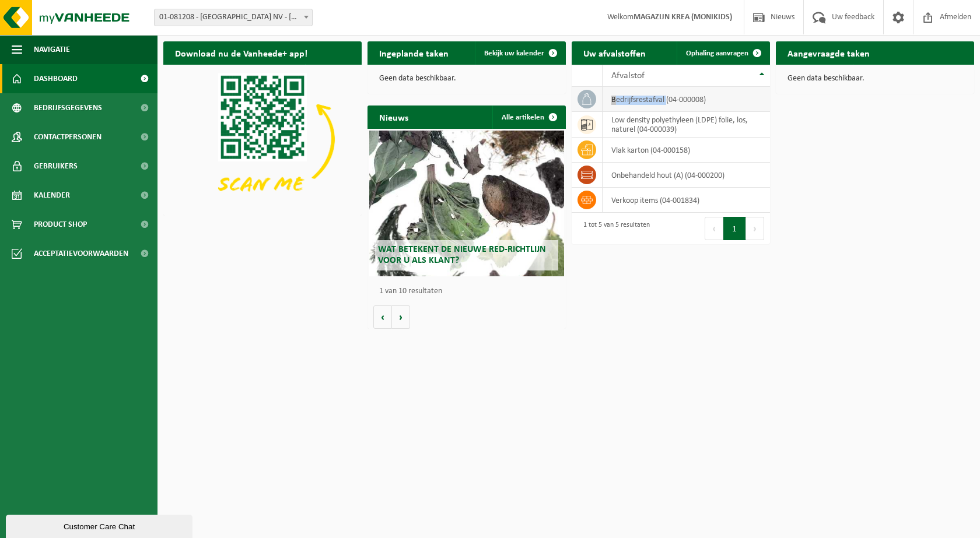  I want to click on td: onbehandeld hout (A) (04-000200), so click(686, 175).